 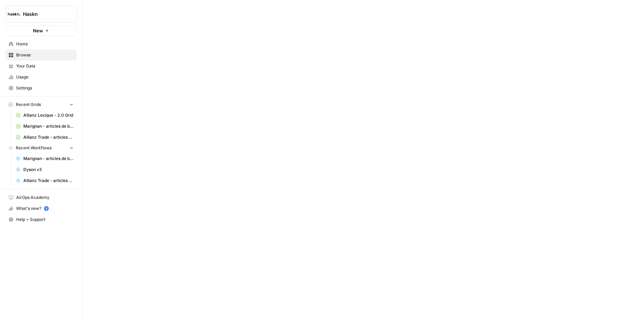 What do you see at coordinates (41, 219) in the screenshot?
I see `button: Help + Support` at bounding box center [41, 219].